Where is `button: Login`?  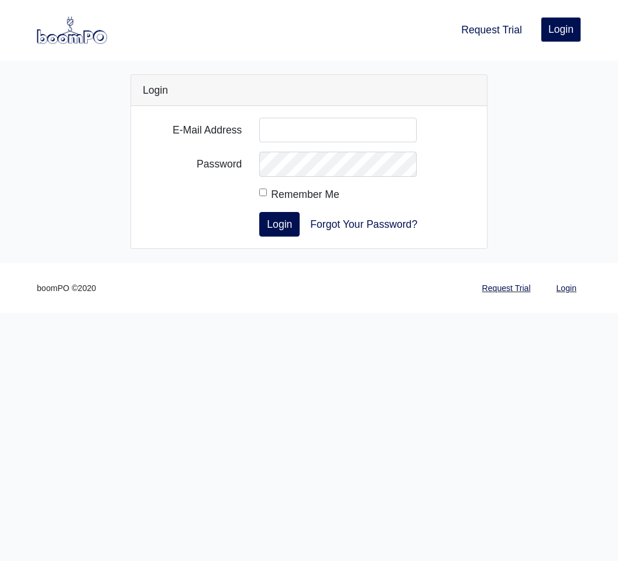 button: Login is located at coordinates (279, 224).